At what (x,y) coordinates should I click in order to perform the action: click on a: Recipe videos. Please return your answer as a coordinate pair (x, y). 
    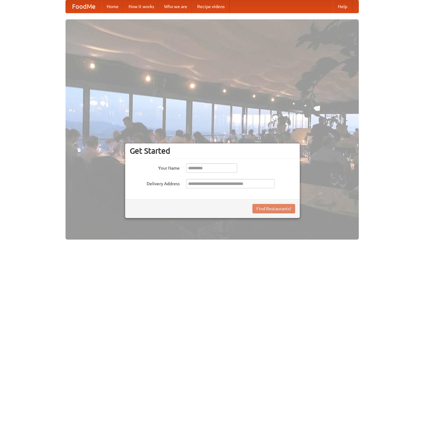
    Looking at the image, I should click on (211, 7).